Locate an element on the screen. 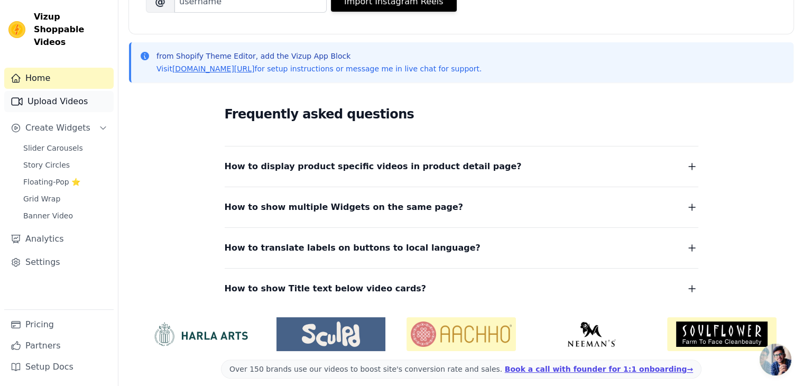 The image size is (804, 386). img: HarlaArts is located at coordinates (200, 334).